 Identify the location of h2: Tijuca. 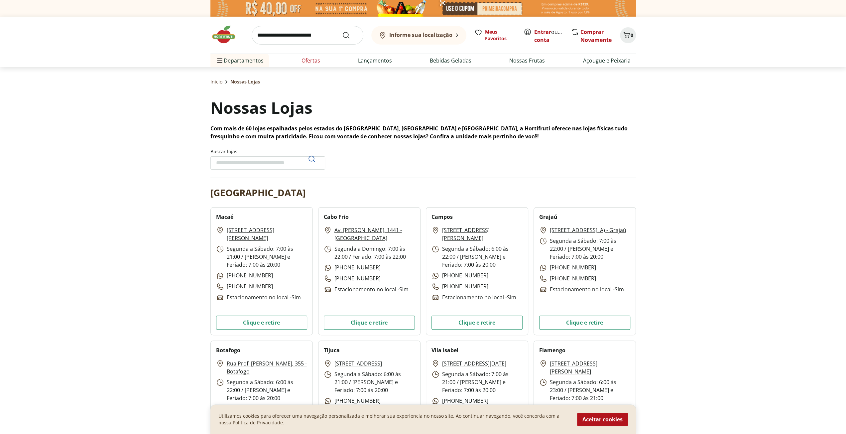
(332, 350).